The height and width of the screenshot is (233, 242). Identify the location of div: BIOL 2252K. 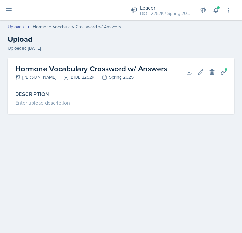
(75, 77).